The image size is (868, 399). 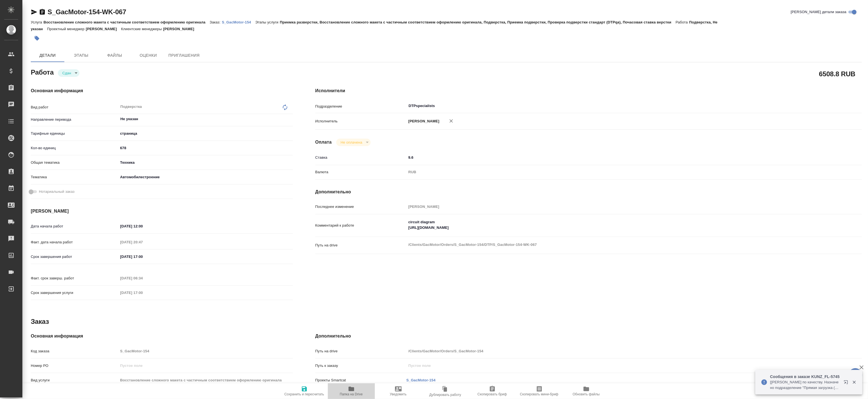 What do you see at coordinates (854, 382) in the screenshot?
I see `button: Закрыть` at bounding box center [854, 382].